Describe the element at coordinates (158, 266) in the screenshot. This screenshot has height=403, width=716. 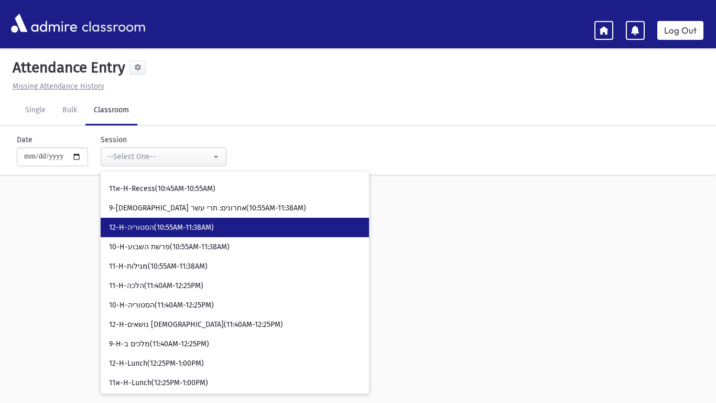
I see `span: 11-H-מגילות(10:55AM-11:38AM)` at that location.